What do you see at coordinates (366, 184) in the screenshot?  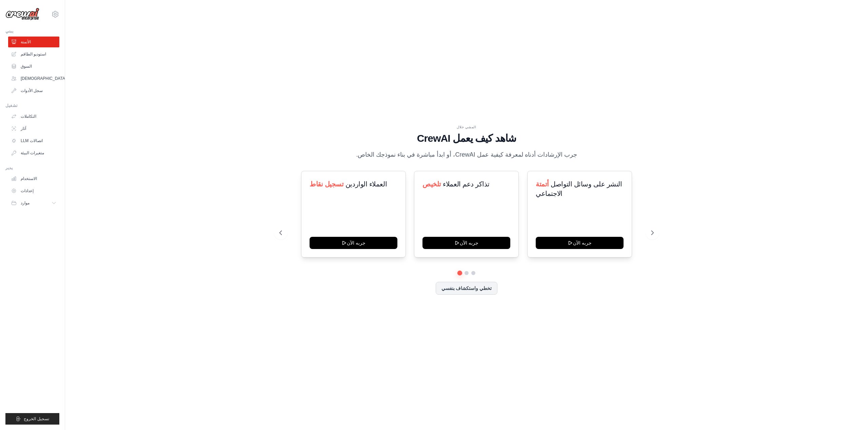 I see `font: العملاء الواردين` at bounding box center [366, 184].